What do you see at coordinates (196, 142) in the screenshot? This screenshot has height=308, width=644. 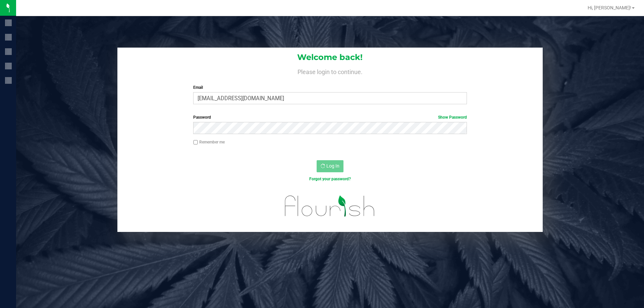 I see `input: Remember me` at bounding box center [196, 142].